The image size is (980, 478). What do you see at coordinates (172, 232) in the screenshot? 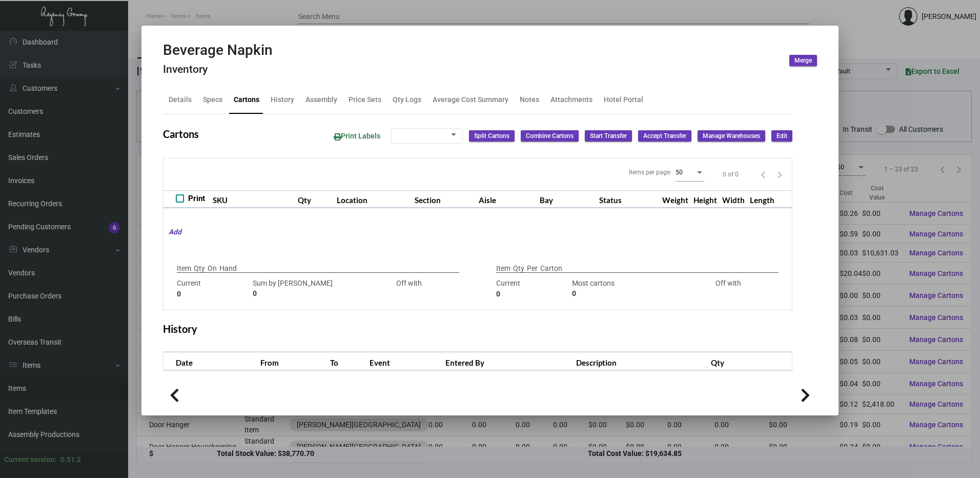
I see `mat-hint: Add` at bounding box center [172, 232].